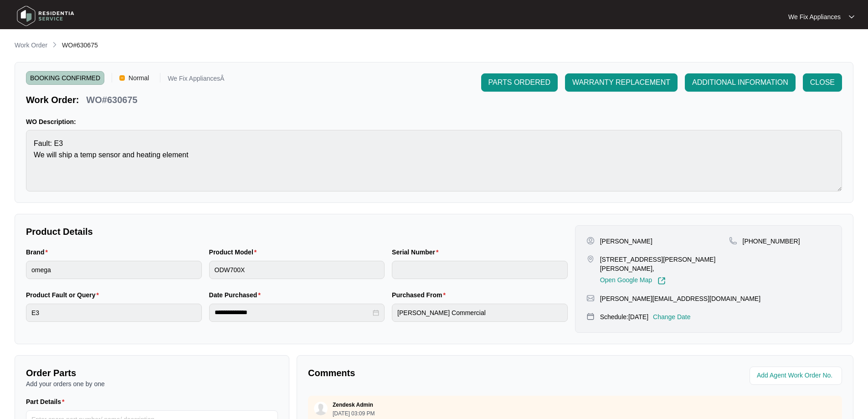 The height and width of the screenshot is (419, 868). What do you see at coordinates (590, 241) in the screenshot?
I see `img: user-pin` at bounding box center [590, 241].